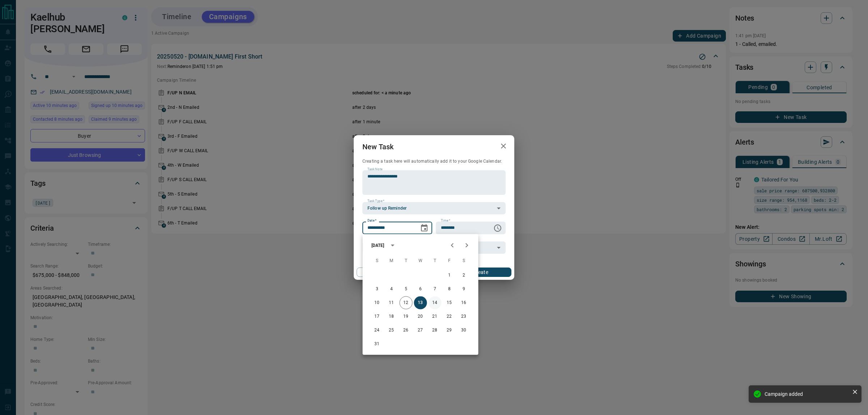 This screenshot has height=415, width=868. What do you see at coordinates (435, 317) in the screenshot?
I see `button: 21` at bounding box center [435, 317].